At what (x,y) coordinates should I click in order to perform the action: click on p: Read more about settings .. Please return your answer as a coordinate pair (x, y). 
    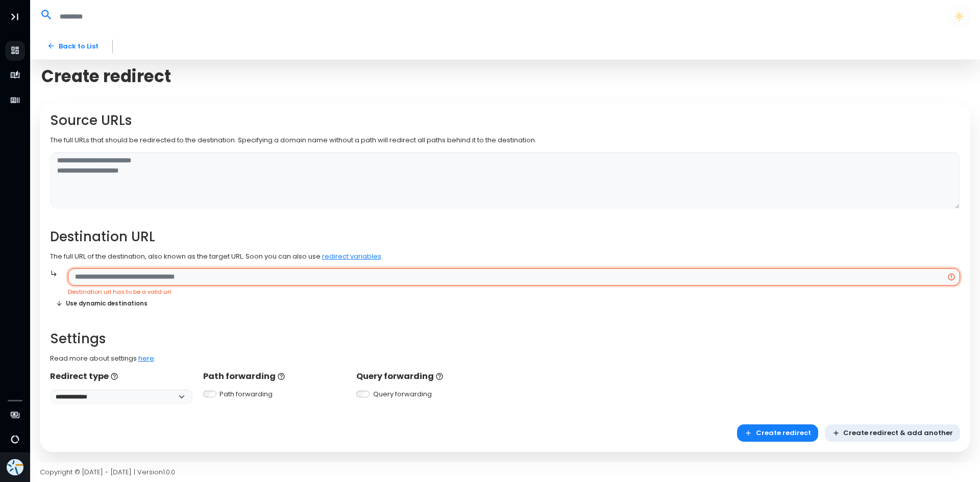
    Looking at the image, I should click on (505, 359).